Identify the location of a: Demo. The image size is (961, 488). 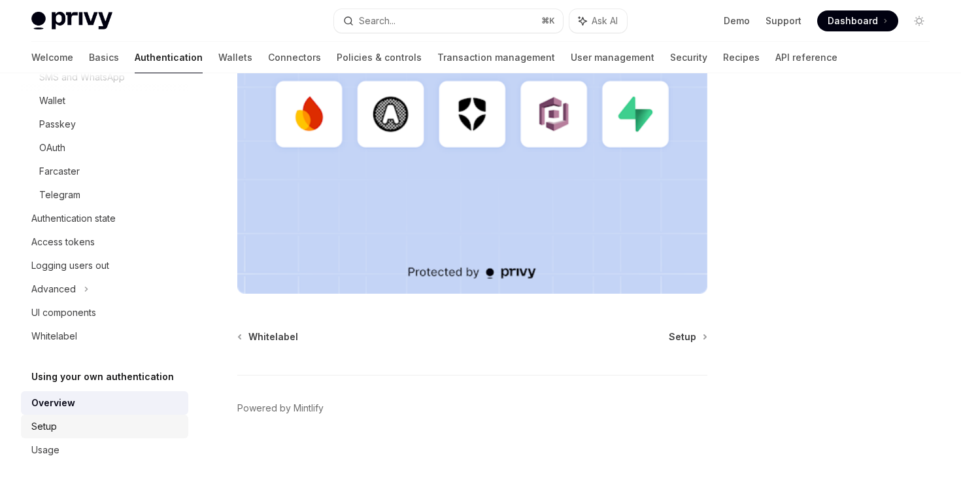
(737, 21).